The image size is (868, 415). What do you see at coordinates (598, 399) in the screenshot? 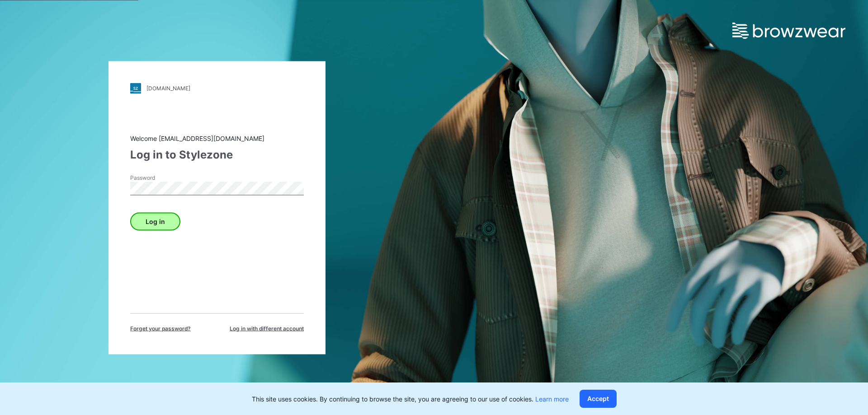
I see `button: Accept` at bounding box center [598, 399].